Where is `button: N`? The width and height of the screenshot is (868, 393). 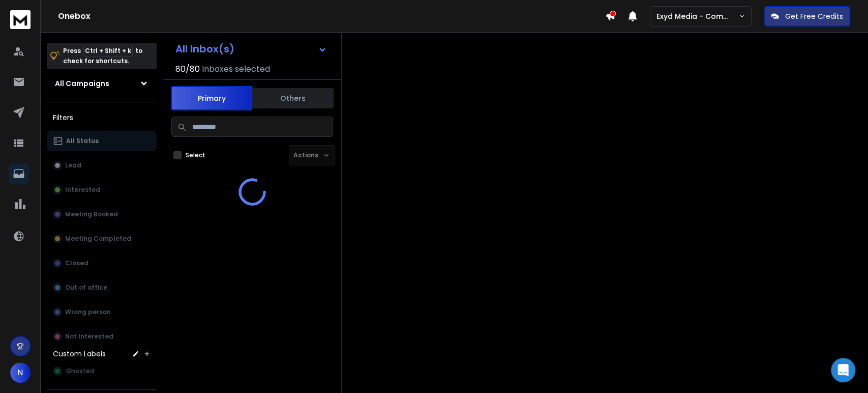 button: N is located at coordinates (20, 372).